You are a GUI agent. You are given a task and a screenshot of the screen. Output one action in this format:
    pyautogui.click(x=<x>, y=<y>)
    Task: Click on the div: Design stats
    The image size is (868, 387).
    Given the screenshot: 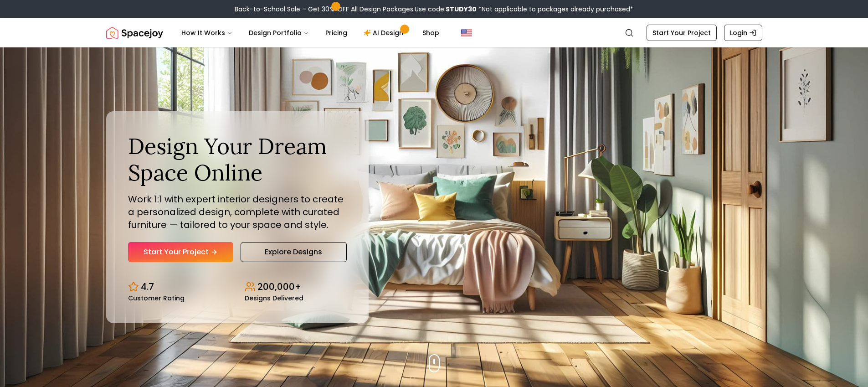 What is the action you would take?
    pyautogui.click(x=237, y=287)
    